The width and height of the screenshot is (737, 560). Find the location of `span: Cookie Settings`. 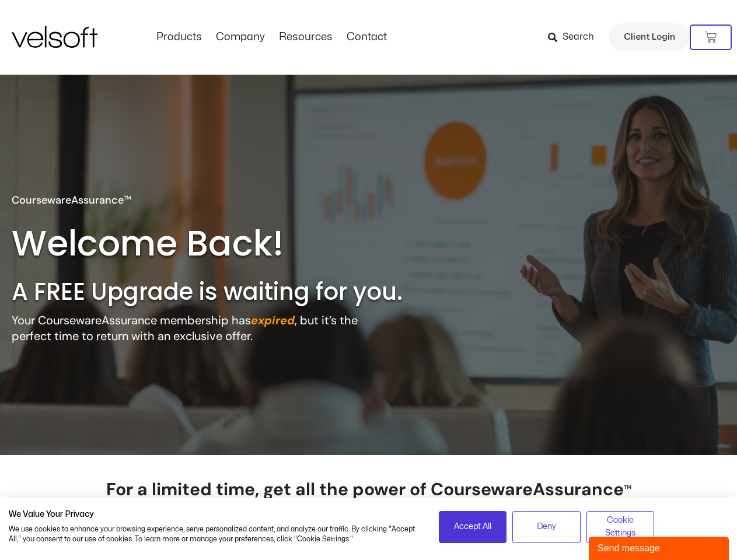

span: Cookie Settings is located at coordinates (620, 527).